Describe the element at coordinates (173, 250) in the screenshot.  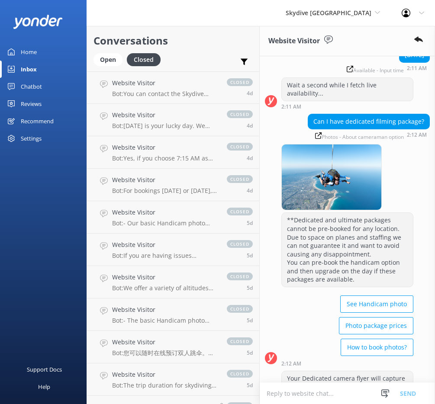
I see `a: Website VisitorBot:If you are having issues retrieving your photos and videos, please note that f...` at that location.